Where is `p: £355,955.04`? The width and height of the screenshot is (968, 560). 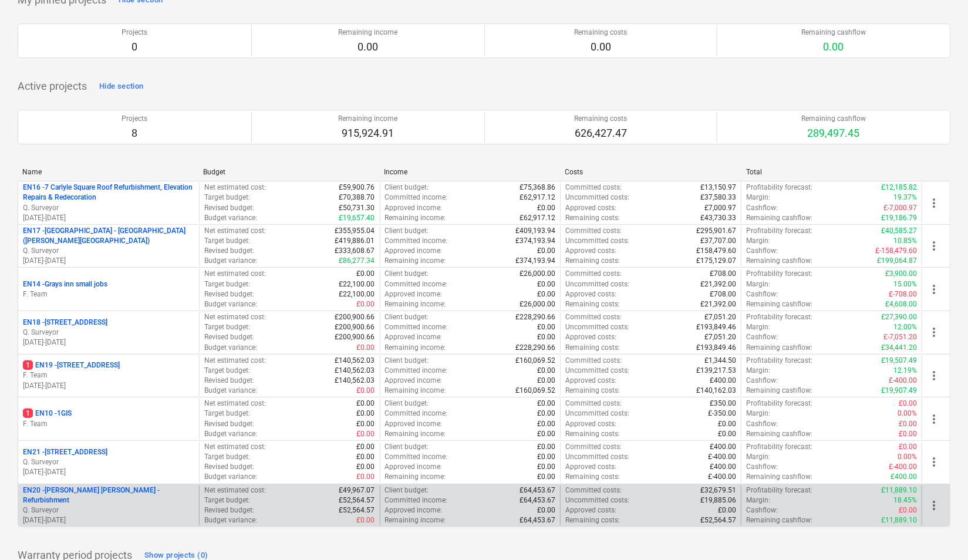
p: £355,955.04 is located at coordinates (355, 230).